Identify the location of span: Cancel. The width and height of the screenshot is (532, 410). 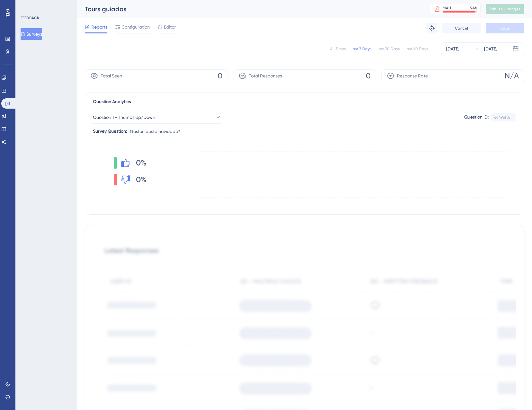
(461, 28).